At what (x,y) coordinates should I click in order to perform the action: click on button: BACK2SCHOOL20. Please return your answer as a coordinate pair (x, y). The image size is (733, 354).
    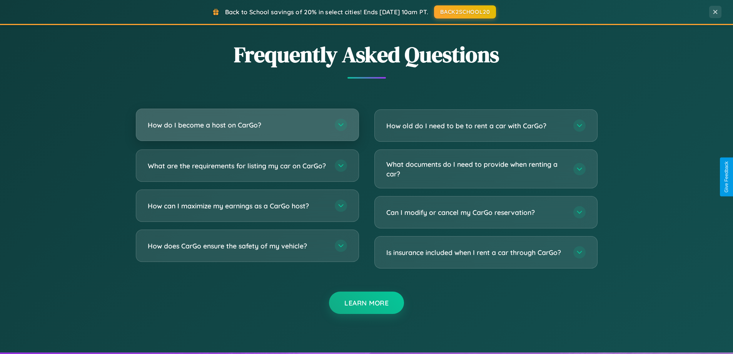
    Looking at the image, I should click on (465, 12).